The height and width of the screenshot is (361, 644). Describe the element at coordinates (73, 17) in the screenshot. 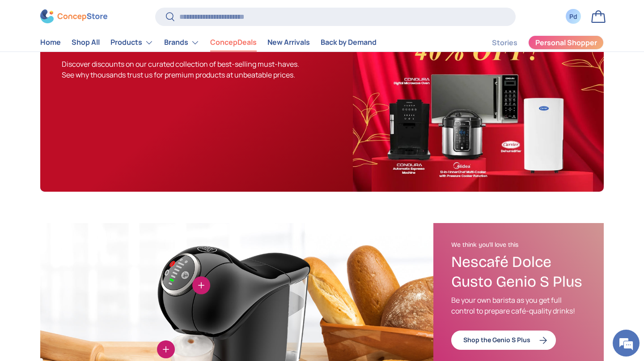

I see `a: ConcepStore` at that location.